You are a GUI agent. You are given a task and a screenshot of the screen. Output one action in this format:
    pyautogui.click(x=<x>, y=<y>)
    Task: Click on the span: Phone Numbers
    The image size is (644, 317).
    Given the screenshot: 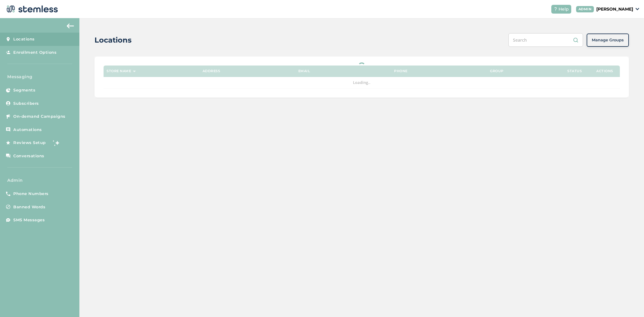 What is the action you would take?
    pyautogui.click(x=31, y=194)
    